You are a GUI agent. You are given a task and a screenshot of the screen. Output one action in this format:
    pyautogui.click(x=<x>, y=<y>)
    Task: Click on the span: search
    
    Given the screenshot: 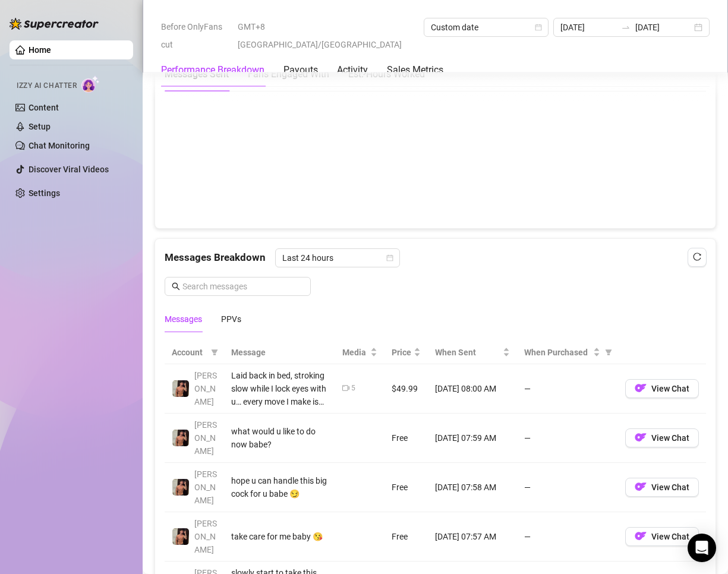 What is the action you would take?
    pyautogui.click(x=176, y=286)
    